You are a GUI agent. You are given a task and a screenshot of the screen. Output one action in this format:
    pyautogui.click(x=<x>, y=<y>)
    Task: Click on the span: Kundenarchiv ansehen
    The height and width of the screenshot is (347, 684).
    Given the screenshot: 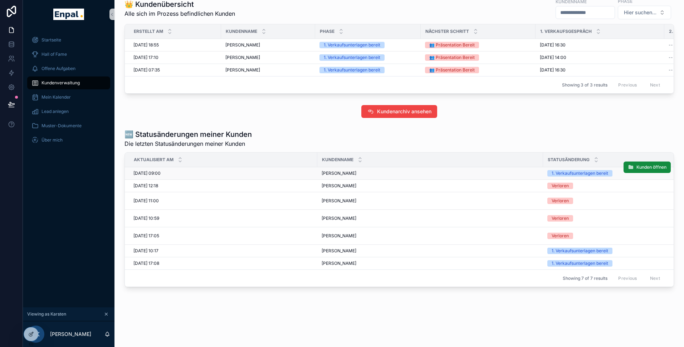 What is the action you would take?
    pyautogui.click(x=404, y=112)
    